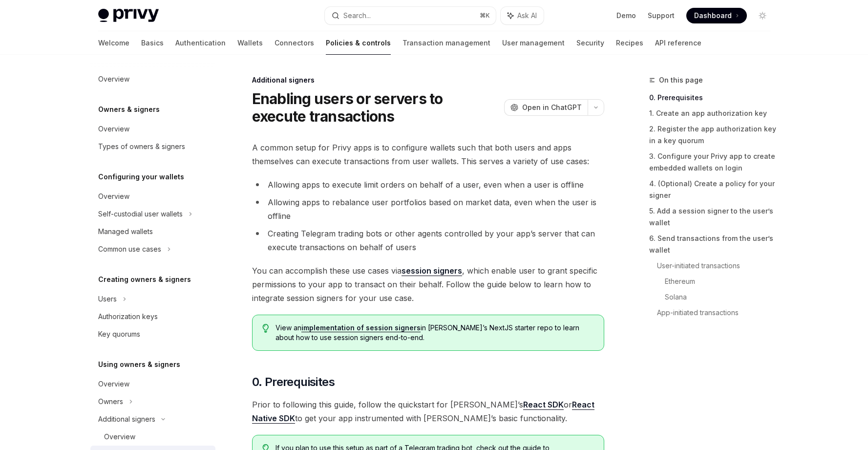  Describe the element at coordinates (129, 16) in the screenshot. I see `img: light logo` at that location.